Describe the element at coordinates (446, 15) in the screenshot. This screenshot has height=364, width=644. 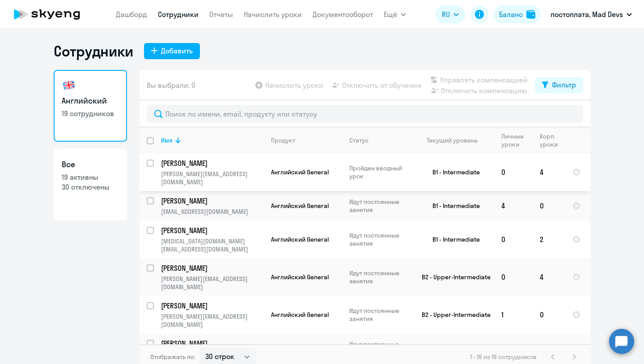
I see `span: RU` at that location.